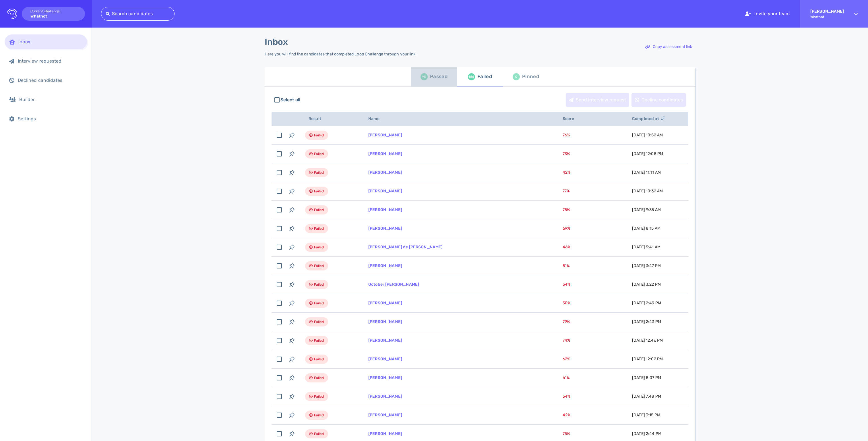  Describe the element at coordinates (484, 76) in the screenshot. I see `div: Failed` at that location.